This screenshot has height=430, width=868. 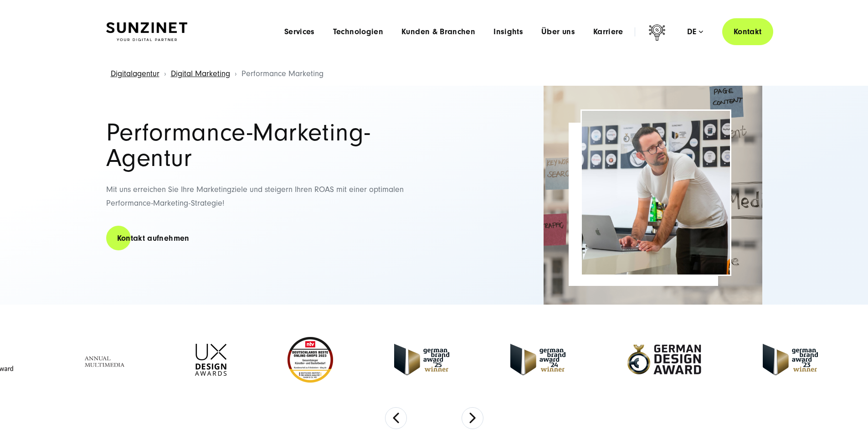 What do you see at coordinates (283, 74) in the screenshot?
I see `span: Performance Marketing` at bounding box center [283, 74].